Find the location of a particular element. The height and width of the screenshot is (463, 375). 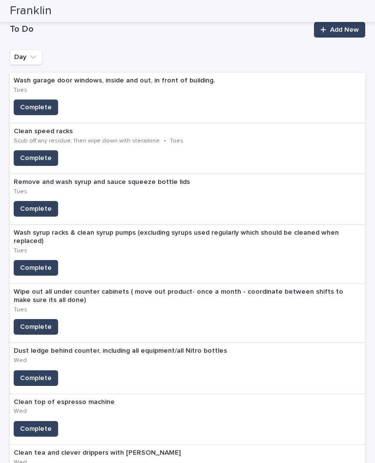

p: Clean speed racks is located at coordinates (128, 131).